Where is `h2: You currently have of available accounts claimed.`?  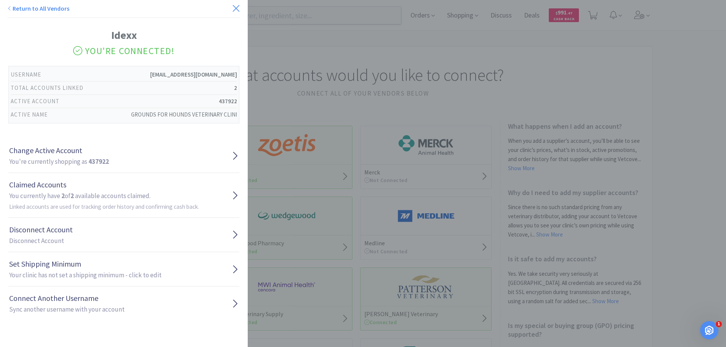 h2: You currently have of available accounts claimed. is located at coordinates (104, 201).